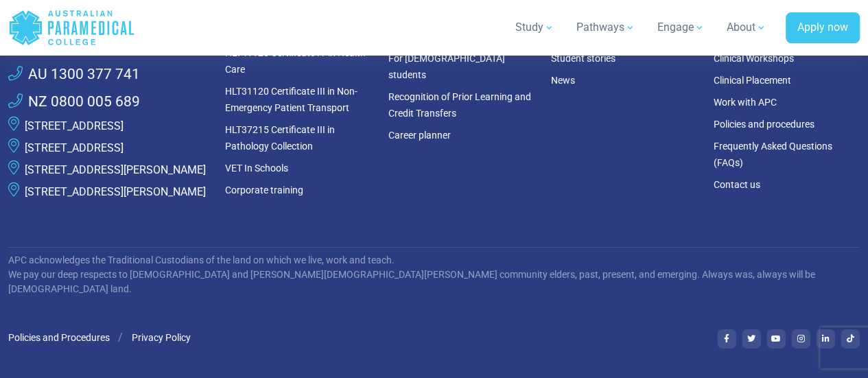 The width and height of the screenshot is (868, 378). What do you see at coordinates (753, 58) in the screenshot?
I see `a: Clinical Workshops` at bounding box center [753, 58].